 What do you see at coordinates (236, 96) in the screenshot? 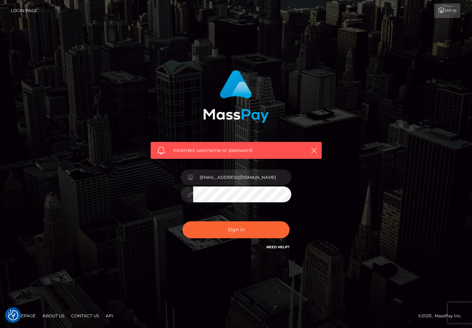
I see `img: MassPay Login` at bounding box center [236, 96].